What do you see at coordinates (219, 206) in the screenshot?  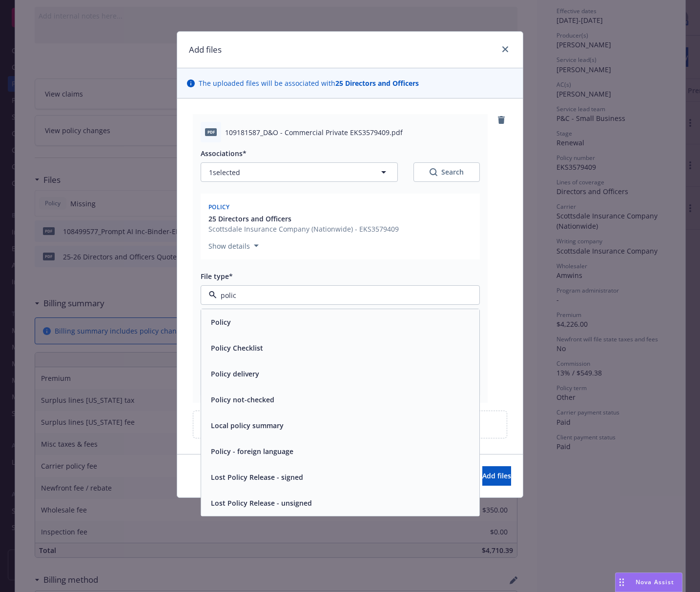 I see `span: Policy` at bounding box center [219, 206].